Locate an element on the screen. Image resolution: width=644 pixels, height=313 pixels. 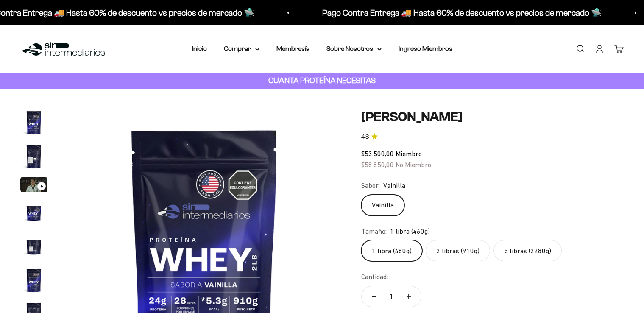
legend: Sabor: is located at coordinates (370, 186).